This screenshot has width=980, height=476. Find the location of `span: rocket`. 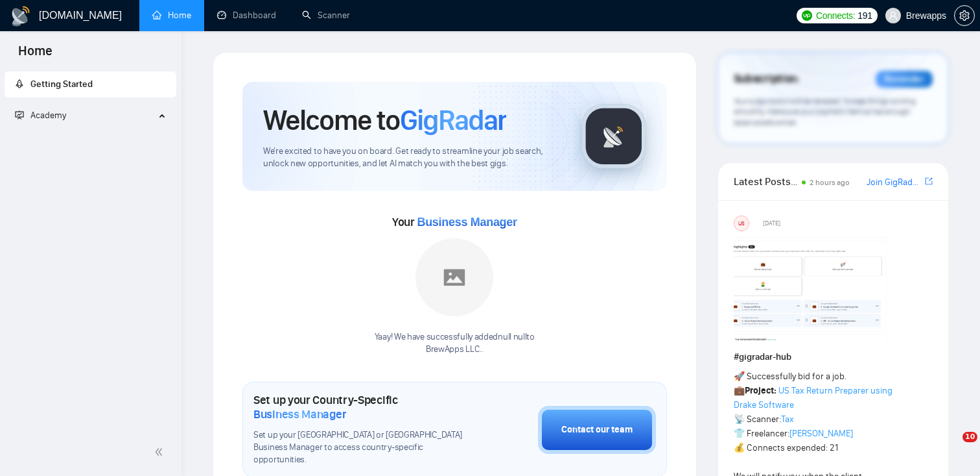

span: rocket is located at coordinates (19, 83).